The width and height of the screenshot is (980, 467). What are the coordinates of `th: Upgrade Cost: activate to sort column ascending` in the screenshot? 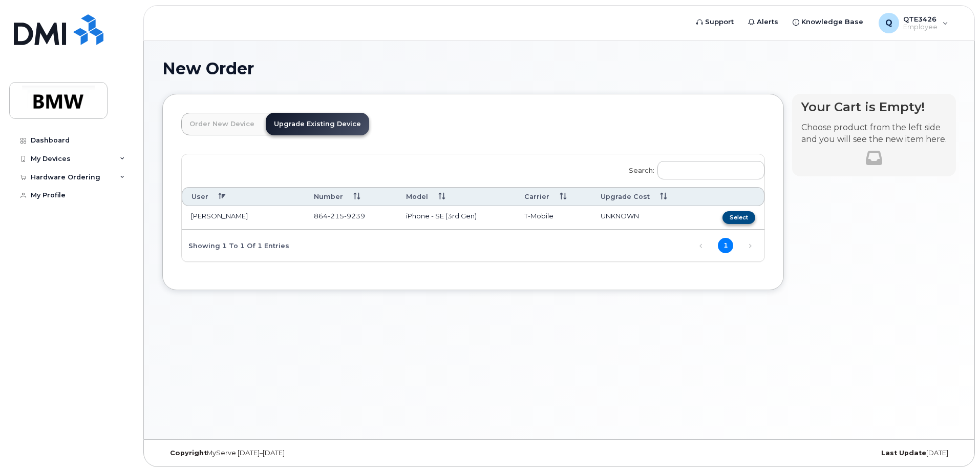 It's located at (645, 196).